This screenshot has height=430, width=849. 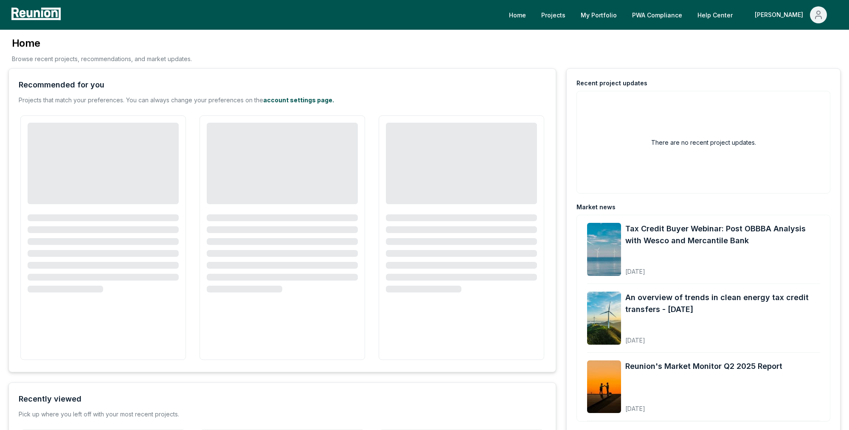 What do you see at coordinates (604, 387) in the screenshot?
I see `img: Reunion's Market Monitor Q2 2025 Report` at bounding box center [604, 387].